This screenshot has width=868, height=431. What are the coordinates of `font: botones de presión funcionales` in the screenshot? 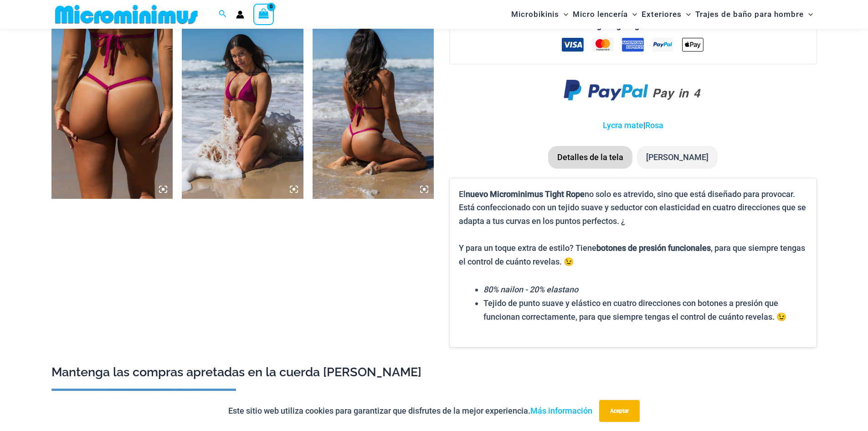 It's located at (653, 247).